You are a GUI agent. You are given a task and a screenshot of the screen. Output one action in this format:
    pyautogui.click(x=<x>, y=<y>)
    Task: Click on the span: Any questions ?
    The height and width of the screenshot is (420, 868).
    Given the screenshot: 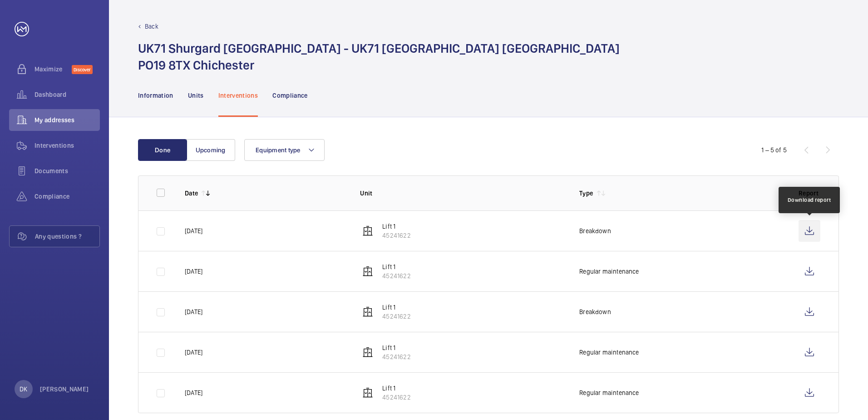 What is the action you would take?
    pyautogui.click(x=67, y=236)
    